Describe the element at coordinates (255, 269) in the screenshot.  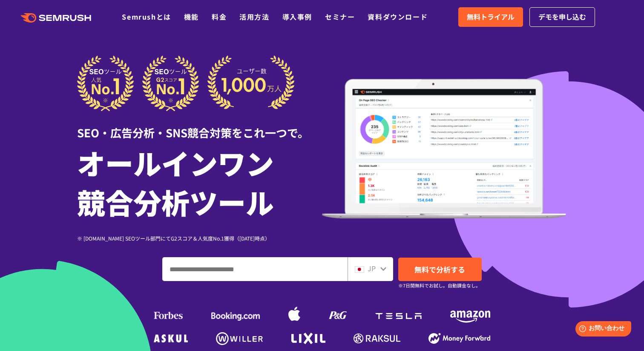
I see `input: ドメイン、キーワードまたはURLを入力してください` at that location.